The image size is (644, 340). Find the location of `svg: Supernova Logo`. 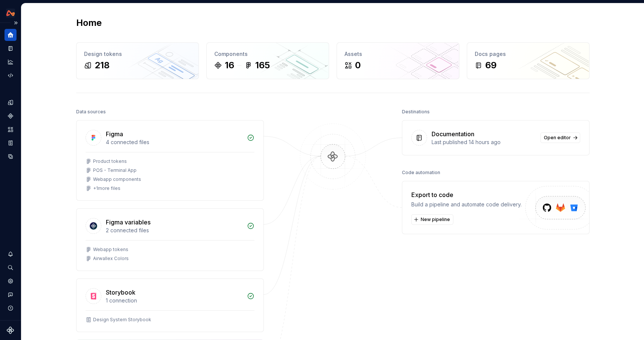

svg: Supernova Logo is located at coordinates (10, 331).